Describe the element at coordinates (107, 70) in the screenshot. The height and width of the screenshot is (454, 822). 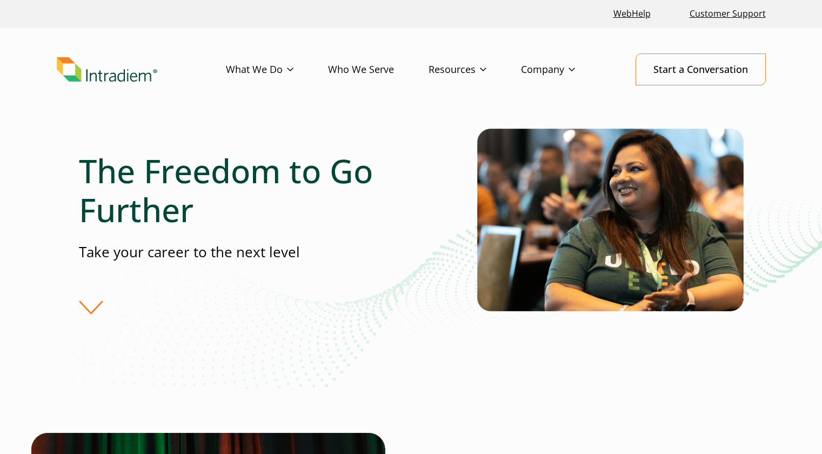
I see `img: Intradiem` at that location.